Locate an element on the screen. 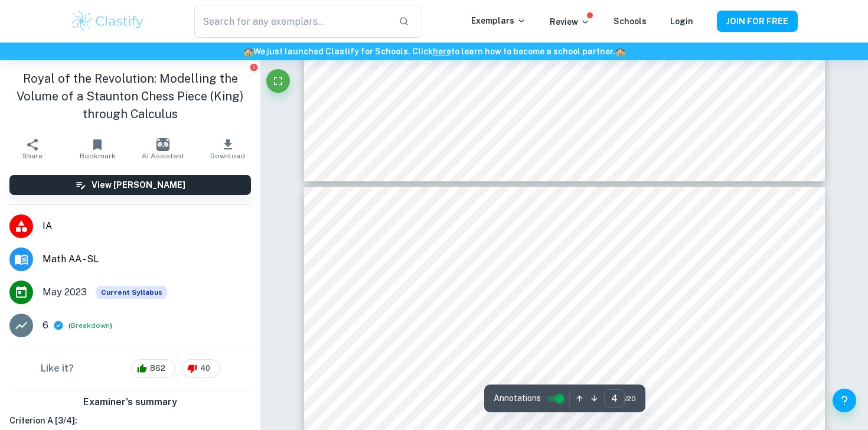 The image size is (868, 430). span: 862 is located at coordinates (157, 368).